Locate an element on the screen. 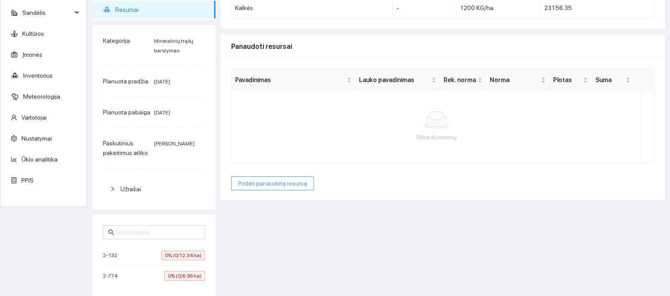 The width and height of the screenshot is (670, 296). a: Vartotojai is located at coordinates (34, 117).